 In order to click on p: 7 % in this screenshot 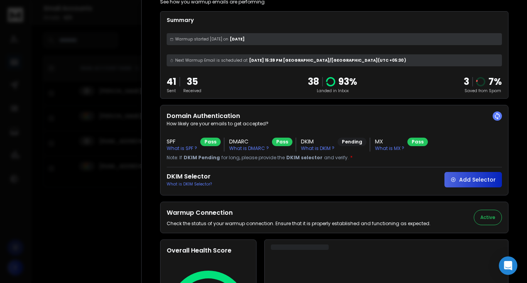, I will do `click(495, 82)`.